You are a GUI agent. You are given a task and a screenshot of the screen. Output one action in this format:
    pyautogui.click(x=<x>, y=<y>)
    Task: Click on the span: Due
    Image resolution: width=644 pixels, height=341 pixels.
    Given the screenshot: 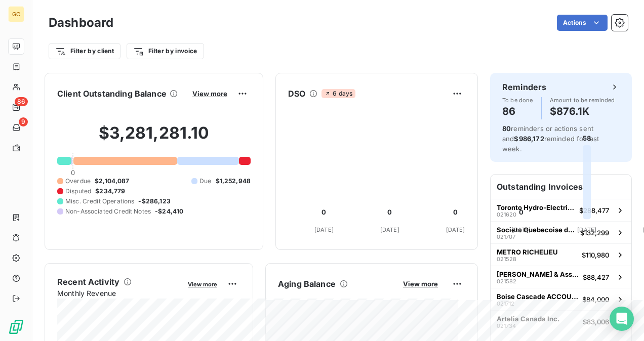 What is the action you would take?
    pyautogui.click(x=205, y=181)
    